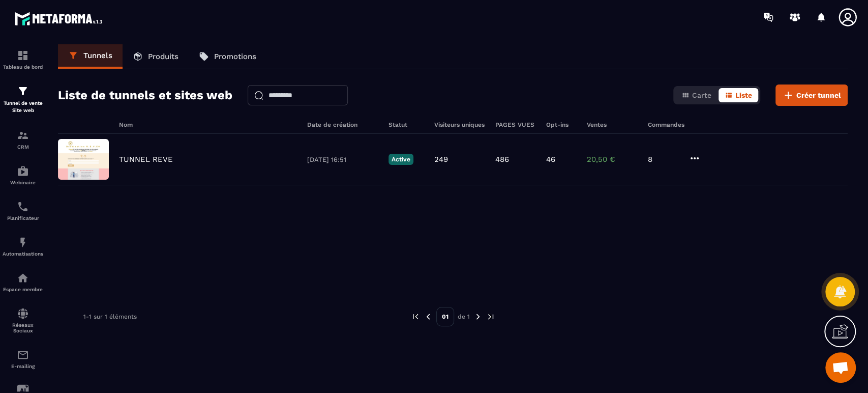  I want to click on div: Ouvrir le chat, so click(841, 368).